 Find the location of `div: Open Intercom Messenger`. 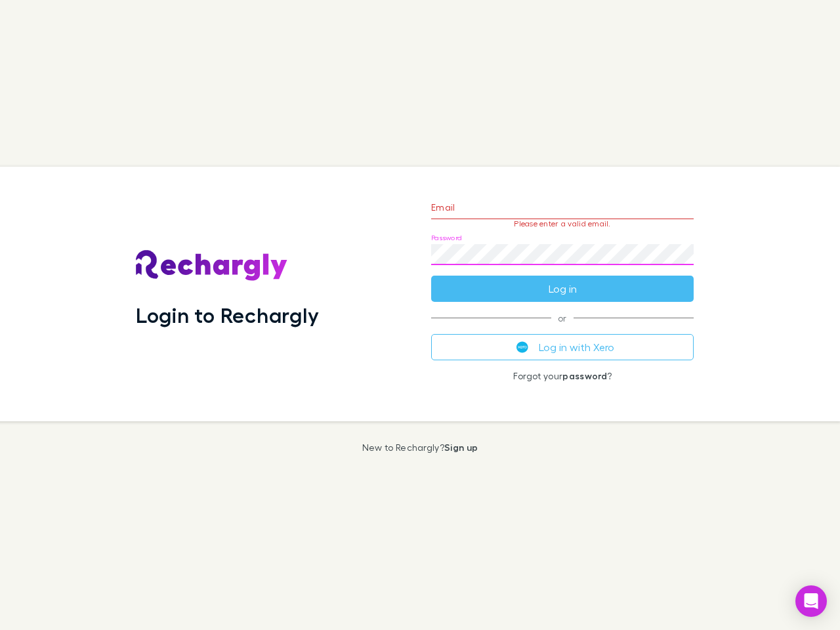

div: Open Intercom Messenger is located at coordinates (812, 602).